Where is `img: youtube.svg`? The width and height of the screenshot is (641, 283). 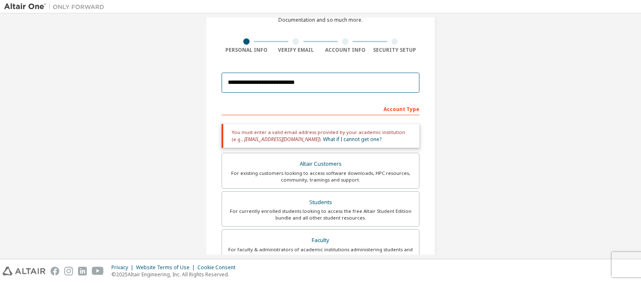
img: youtube.svg is located at coordinates (98, 271).